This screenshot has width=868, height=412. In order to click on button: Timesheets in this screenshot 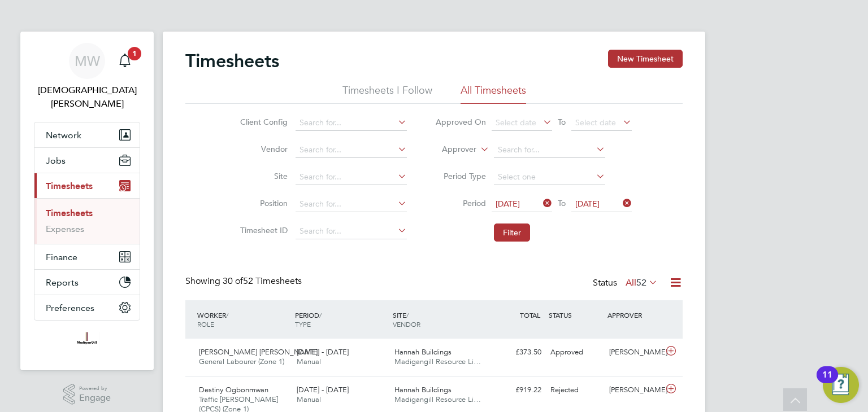, I will do `click(87, 186)`.